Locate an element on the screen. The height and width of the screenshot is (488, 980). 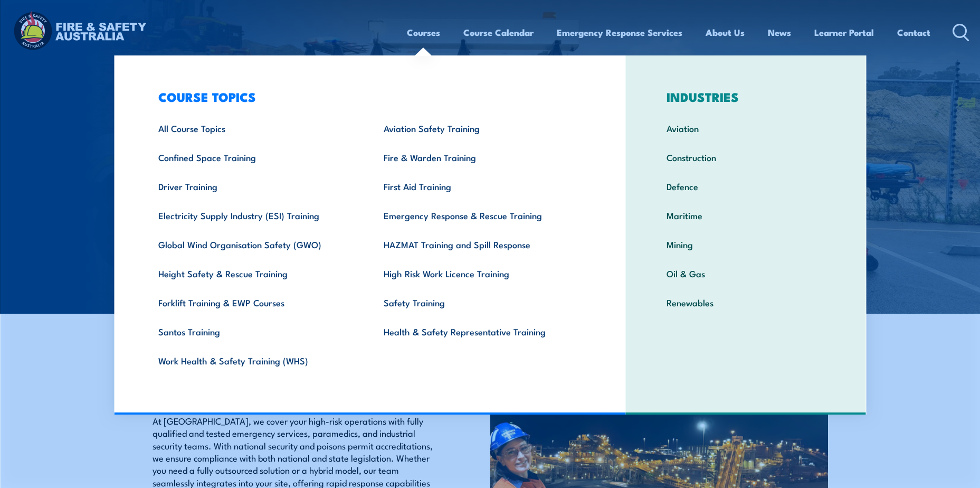
a: Mining is located at coordinates (746, 244).